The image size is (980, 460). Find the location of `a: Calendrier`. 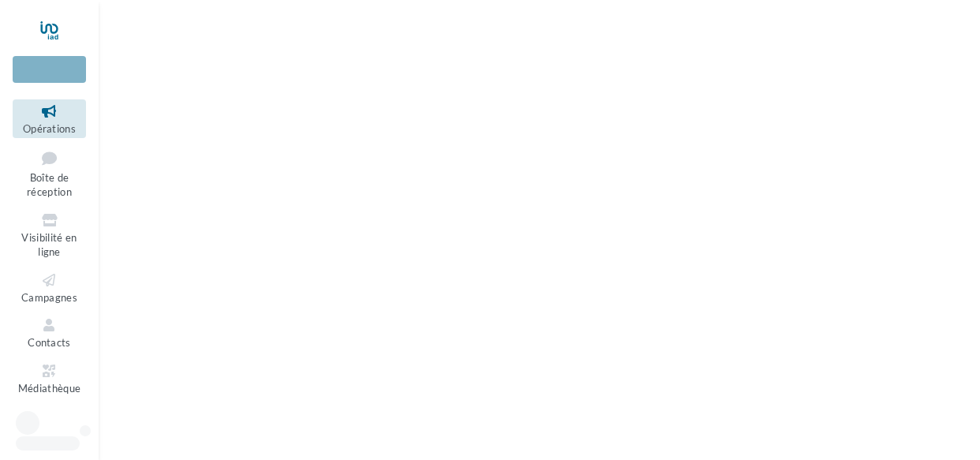

a: Calendrier is located at coordinates (49, 423).